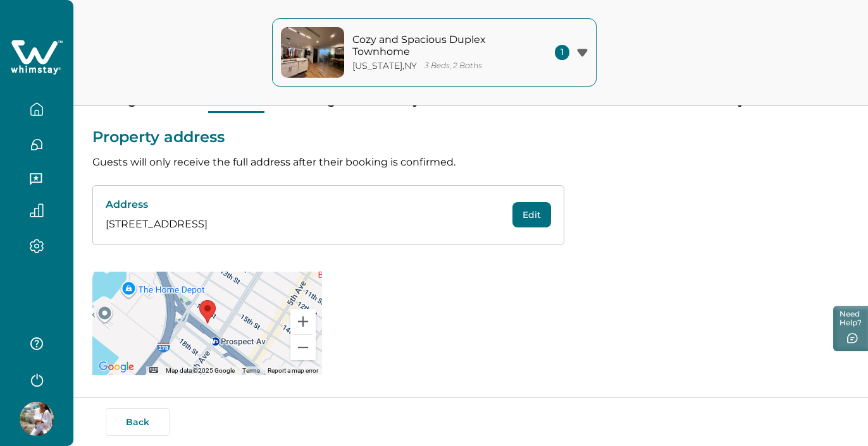 The height and width of the screenshot is (446, 868). I want to click on a: Terms (opens in new tab), so click(251, 370).